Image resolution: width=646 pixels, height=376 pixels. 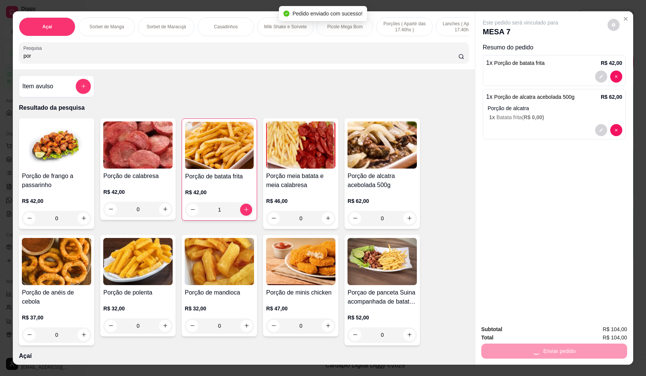 I want to click on h4: Porção de batata frita, so click(x=219, y=176).